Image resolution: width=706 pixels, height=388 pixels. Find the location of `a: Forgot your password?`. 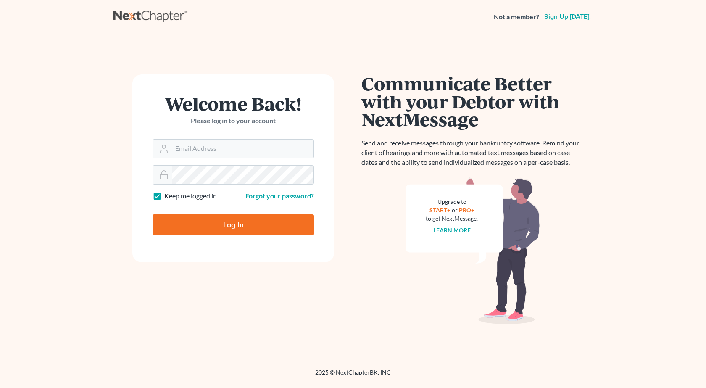

a: Forgot your password? is located at coordinates (279, 195).